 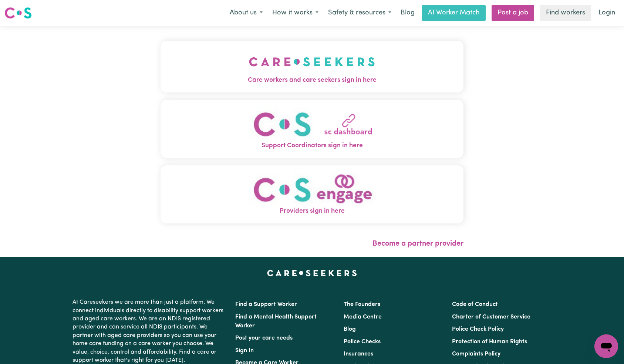 What do you see at coordinates (565, 13) in the screenshot?
I see `a: Find workers` at bounding box center [565, 13].